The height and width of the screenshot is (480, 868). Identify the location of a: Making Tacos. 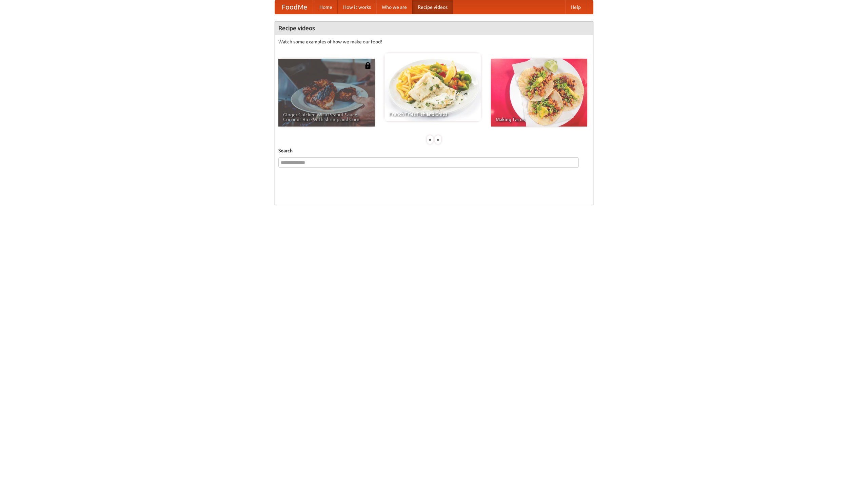
(539, 92).